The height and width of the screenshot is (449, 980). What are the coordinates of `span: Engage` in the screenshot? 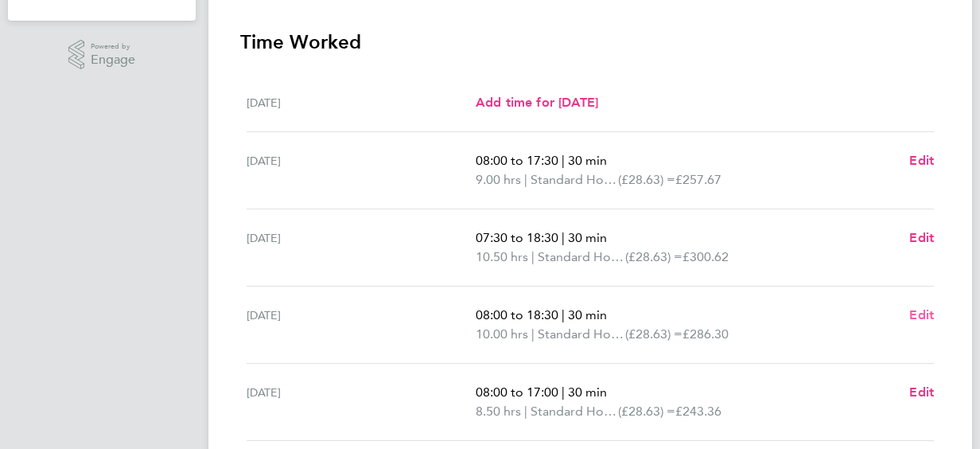 It's located at (113, 59).